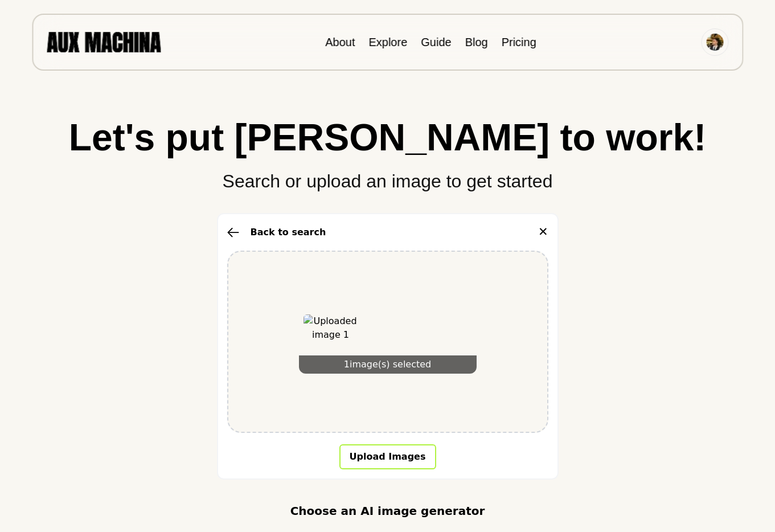 Image resolution: width=775 pixels, height=532 pixels. What do you see at coordinates (388, 457) in the screenshot?
I see `button: Upload Images` at bounding box center [388, 457].